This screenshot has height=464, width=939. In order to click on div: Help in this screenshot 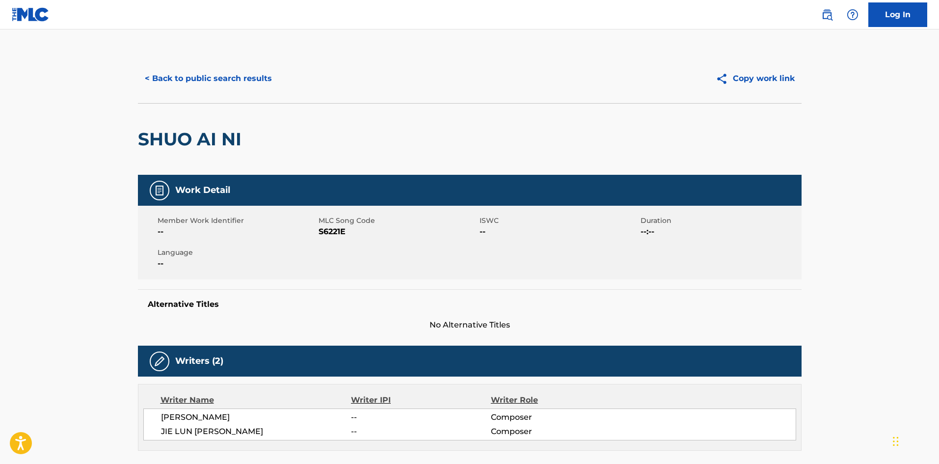, I will do `click(852, 15)`.